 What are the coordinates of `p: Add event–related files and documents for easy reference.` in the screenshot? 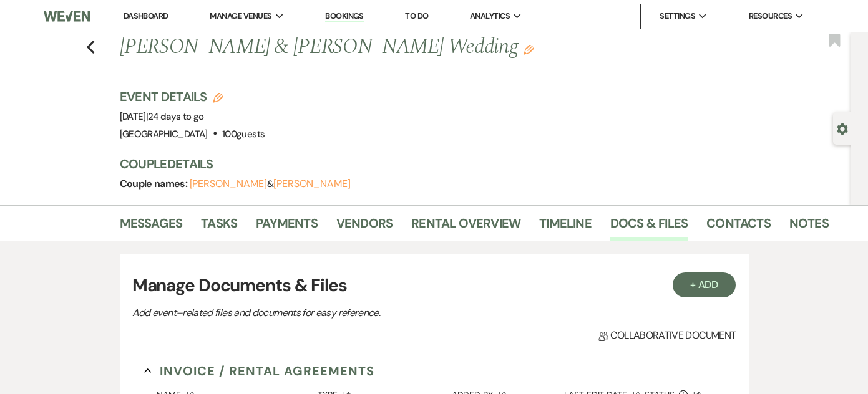 It's located at (351, 313).